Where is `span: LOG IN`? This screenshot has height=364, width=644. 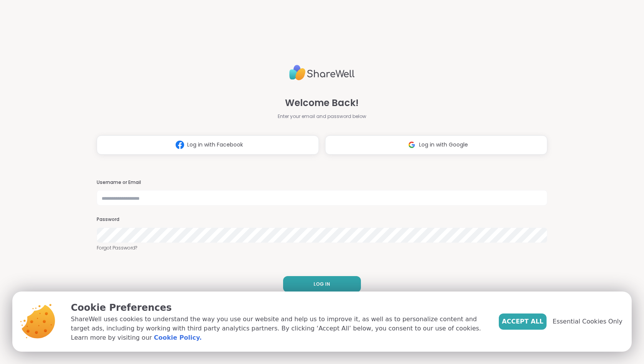
span: LOG IN is located at coordinates (322, 284).